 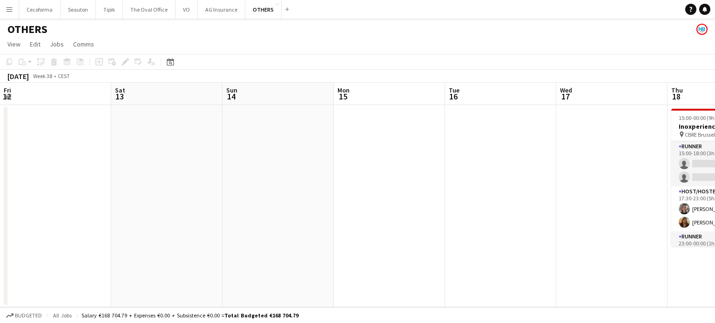 What do you see at coordinates (83, 44) in the screenshot?
I see `span: Comms` at bounding box center [83, 44].